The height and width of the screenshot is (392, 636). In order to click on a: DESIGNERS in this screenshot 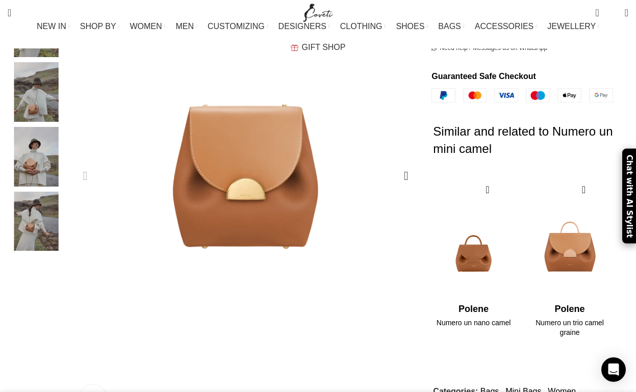, I will do `click(304, 27)`.